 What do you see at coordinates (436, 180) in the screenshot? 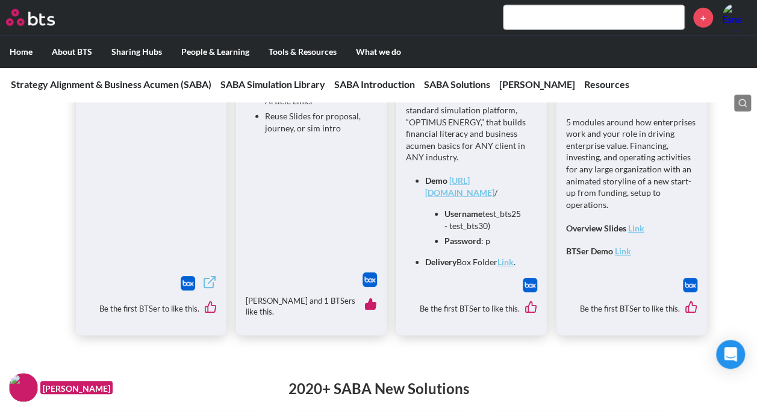
I see `strong: Demo` at bounding box center [436, 180].